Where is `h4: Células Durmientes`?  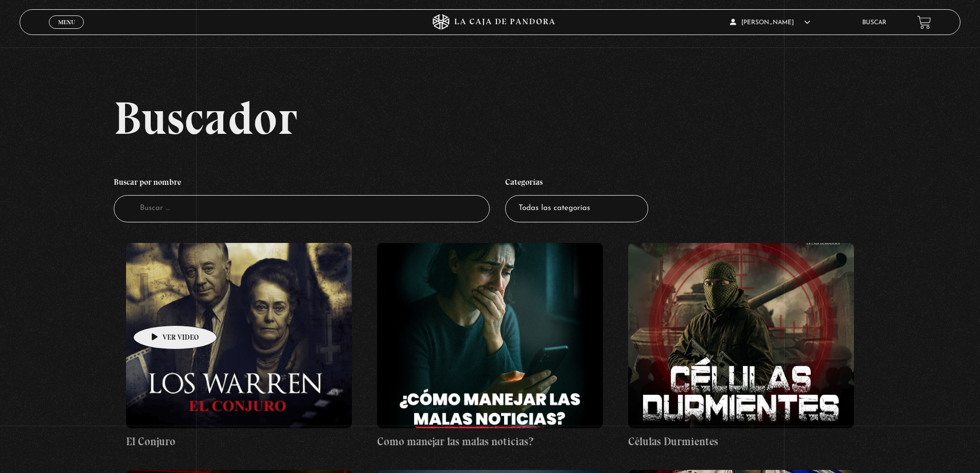
h4: Células Durmientes is located at coordinates (740, 442).